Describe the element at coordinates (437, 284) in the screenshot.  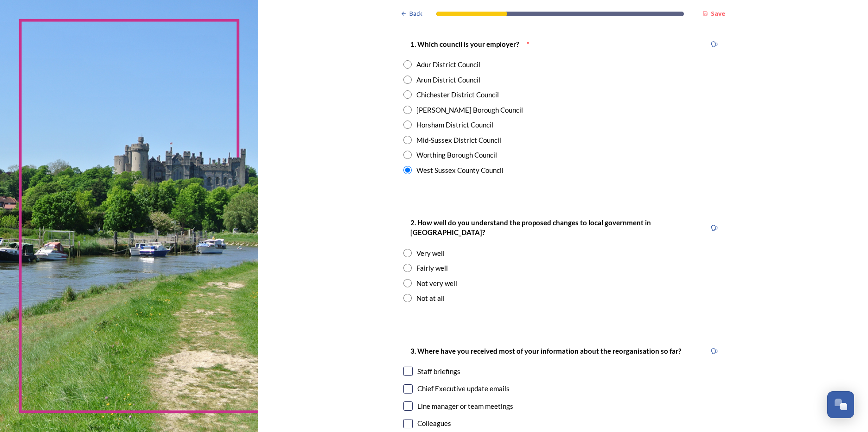
I see `div: Not very well` at that location.